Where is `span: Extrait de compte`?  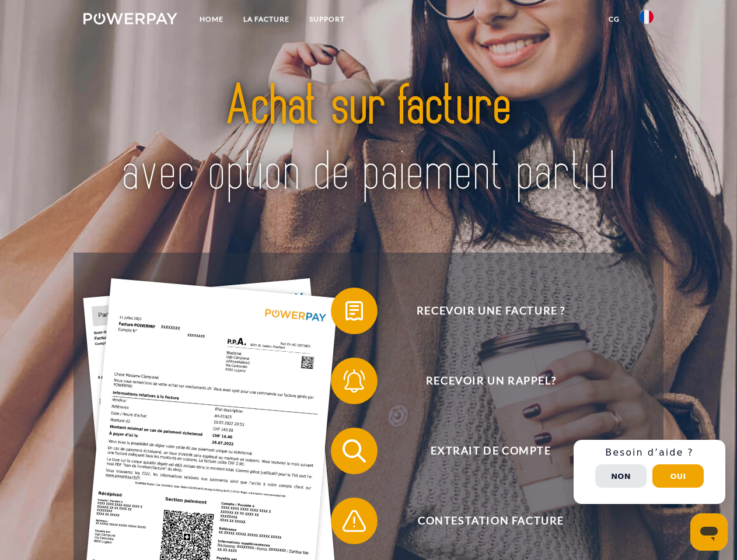 span: Extrait de compte is located at coordinates (491, 451).